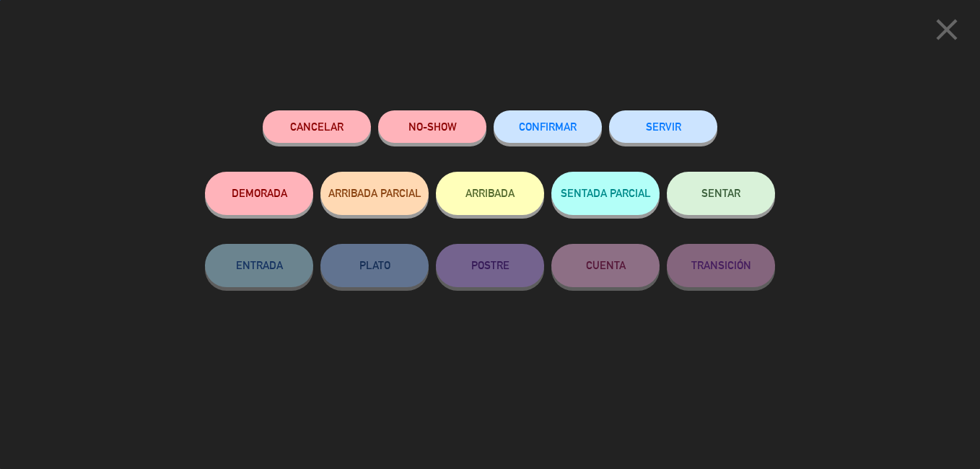 This screenshot has height=469, width=980. I want to click on button: SENTADA PARCIAL, so click(606, 193).